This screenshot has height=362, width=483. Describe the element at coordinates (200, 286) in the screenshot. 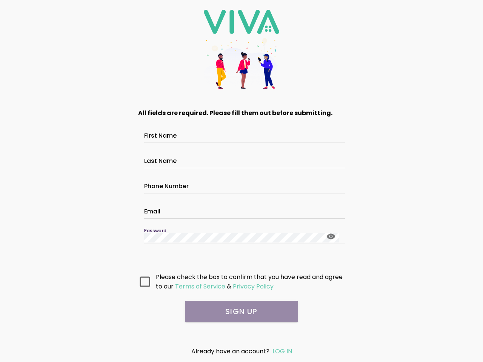

I see `ion-text: Terms of Service` at that location.